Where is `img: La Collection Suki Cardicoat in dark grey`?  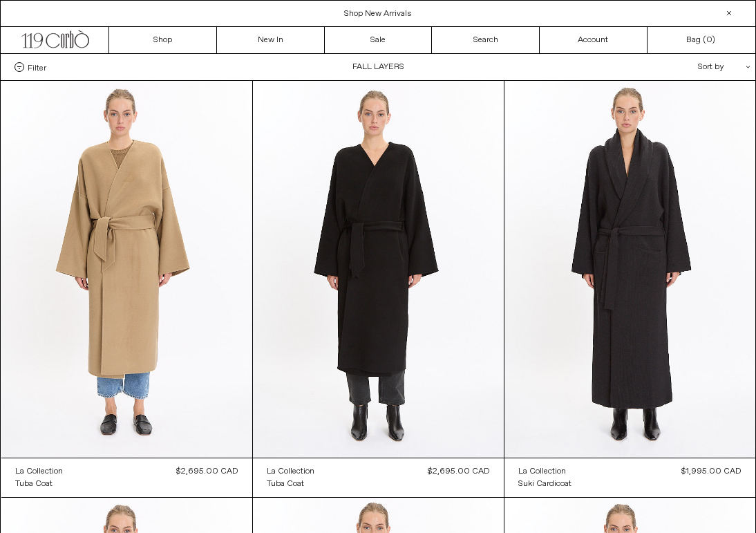
img: La Collection Suki Cardicoat in dark grey is located at coordinates (630, 269).